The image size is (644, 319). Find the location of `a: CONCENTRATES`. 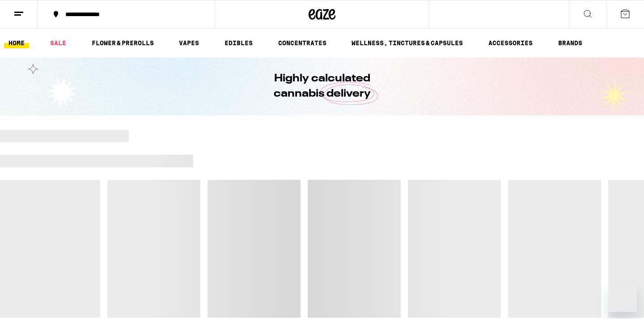

a: CONCENTRATES is located at coordinates (302, 43).